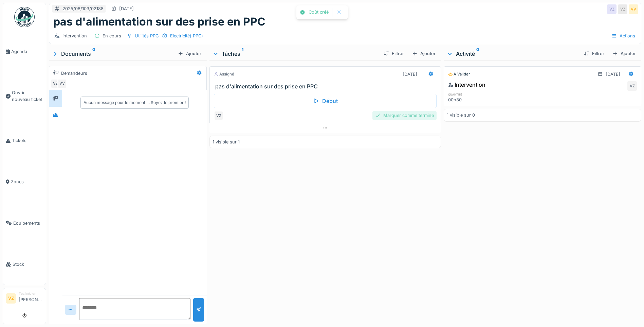 The height and width of the screenshot is (327, 644). Describe the element at coordinates (27, 51) in the screenshot. I see `span: Agenda` at that location.